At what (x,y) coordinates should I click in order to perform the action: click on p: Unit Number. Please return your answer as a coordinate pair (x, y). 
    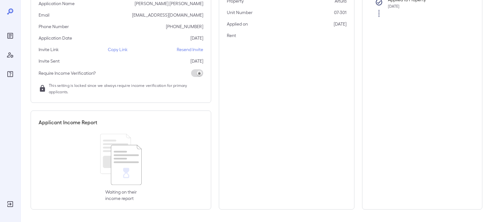
    Looking at the image, I should click on (239, 12).